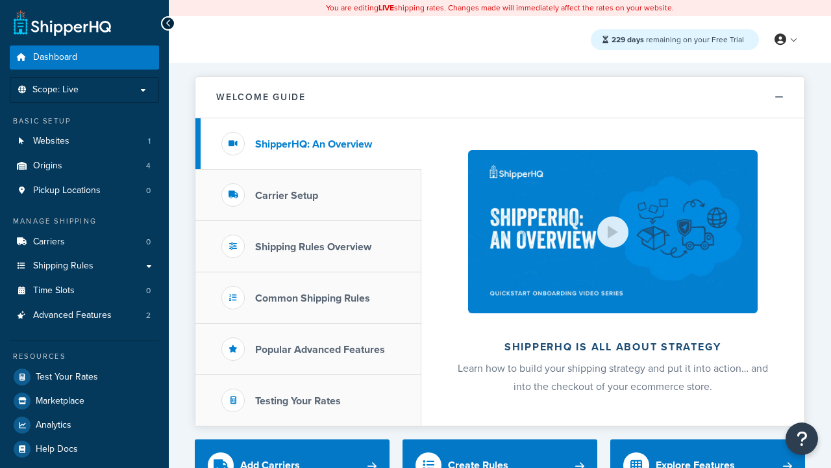  I want to click on a: Shipping Rules, so click(84, 266).